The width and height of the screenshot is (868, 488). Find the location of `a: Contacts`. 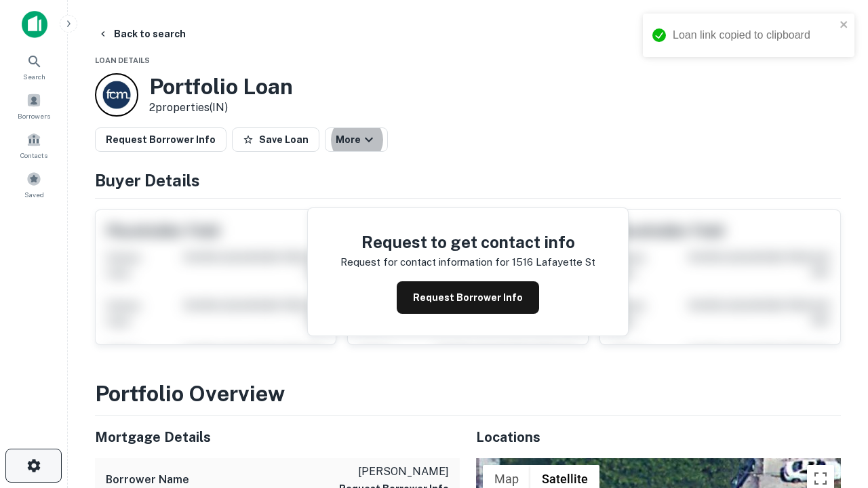

a: Contacts is located at coordinates (34, 145).